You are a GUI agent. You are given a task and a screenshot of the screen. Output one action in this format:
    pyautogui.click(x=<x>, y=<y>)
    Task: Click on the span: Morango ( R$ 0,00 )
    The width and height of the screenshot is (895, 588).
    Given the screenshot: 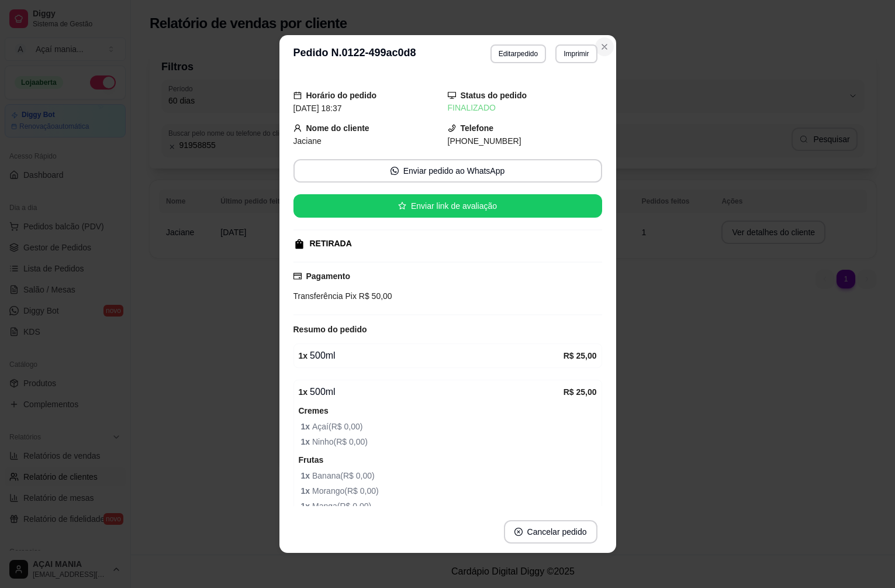 What is the action you would take?
    pyautogui.click(x=449, y=490)
    